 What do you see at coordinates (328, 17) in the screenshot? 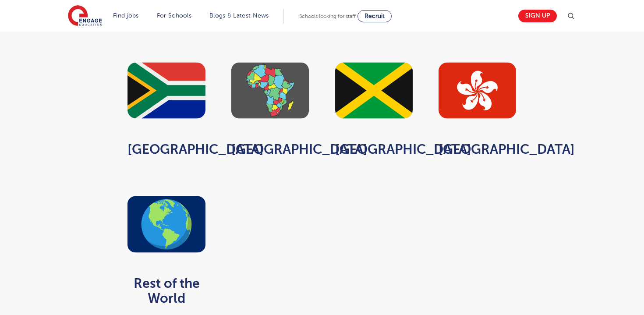
I see `span: Schools looking for staff` at bounding box center [328, 17].